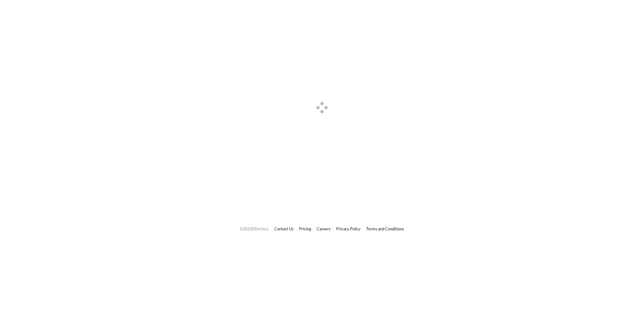  I want to click on a: Careers, so click(324, 229).